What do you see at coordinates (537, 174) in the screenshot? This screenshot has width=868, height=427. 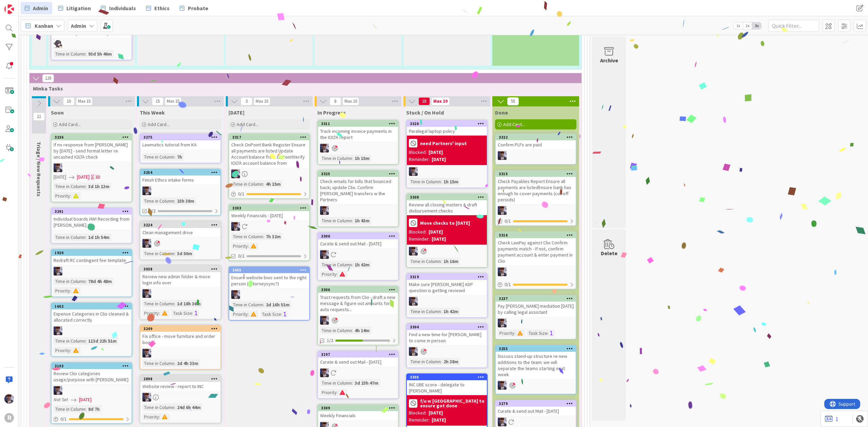 I see `div: 3315` at bounding box center [537, 174].